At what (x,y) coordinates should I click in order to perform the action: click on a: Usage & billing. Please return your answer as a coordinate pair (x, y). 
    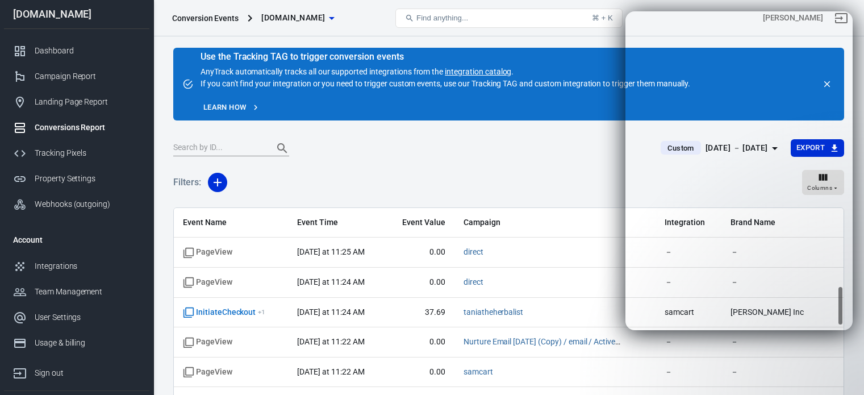
    Looking at the image, I should click on (77, 343).